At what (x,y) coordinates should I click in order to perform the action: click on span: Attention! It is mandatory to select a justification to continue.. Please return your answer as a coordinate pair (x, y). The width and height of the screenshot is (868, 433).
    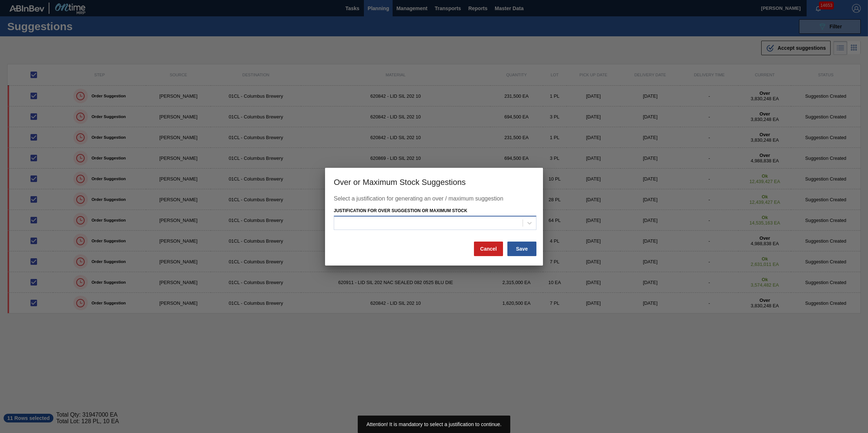
    Looking at the image, I should click on (434, 425).